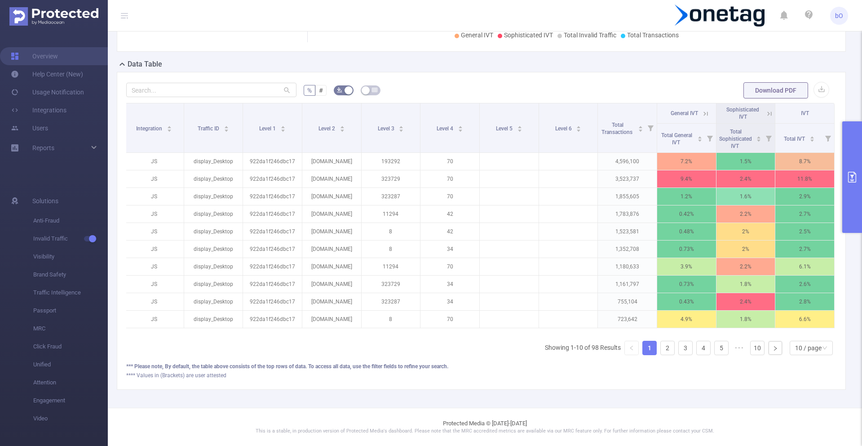  I want to click on img: Protected Media, so click(54, 16).